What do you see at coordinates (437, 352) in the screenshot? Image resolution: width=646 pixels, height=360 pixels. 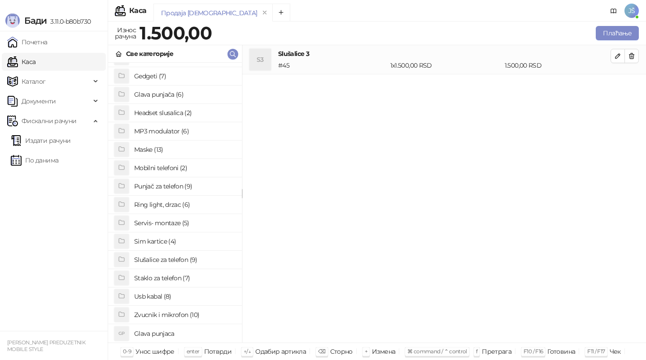 I see `span: ⌘ command / ⌃ control` at bounding box center [437, 352].